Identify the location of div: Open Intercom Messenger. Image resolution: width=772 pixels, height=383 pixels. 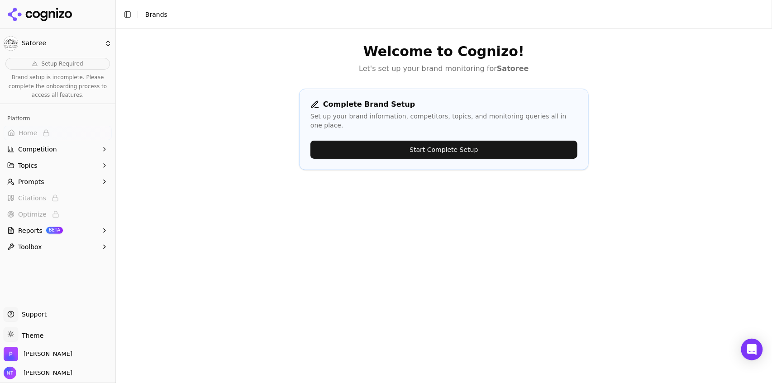
(752, 350).